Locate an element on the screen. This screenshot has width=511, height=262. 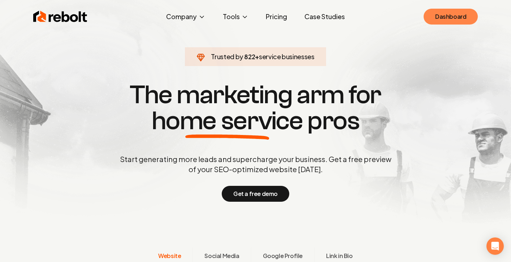
button: Company is located at coordinates (186, 17).